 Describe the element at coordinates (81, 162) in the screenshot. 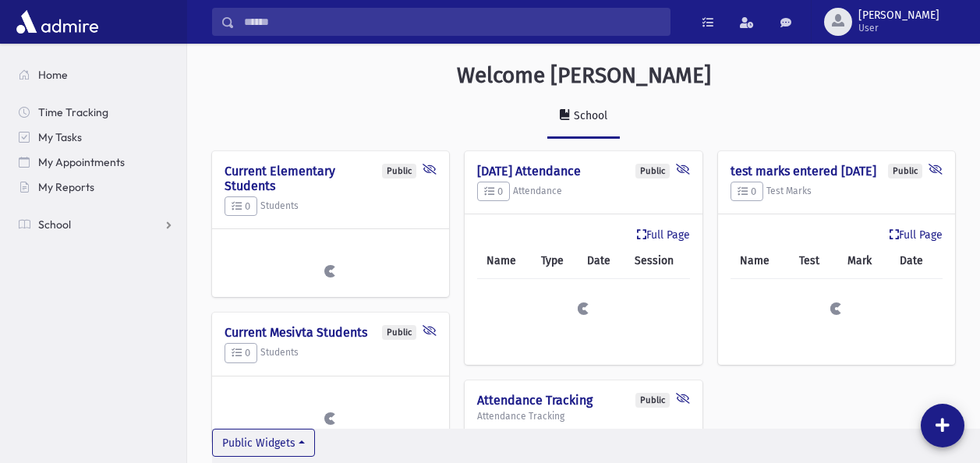

I see `span: My Appointments` at that location.